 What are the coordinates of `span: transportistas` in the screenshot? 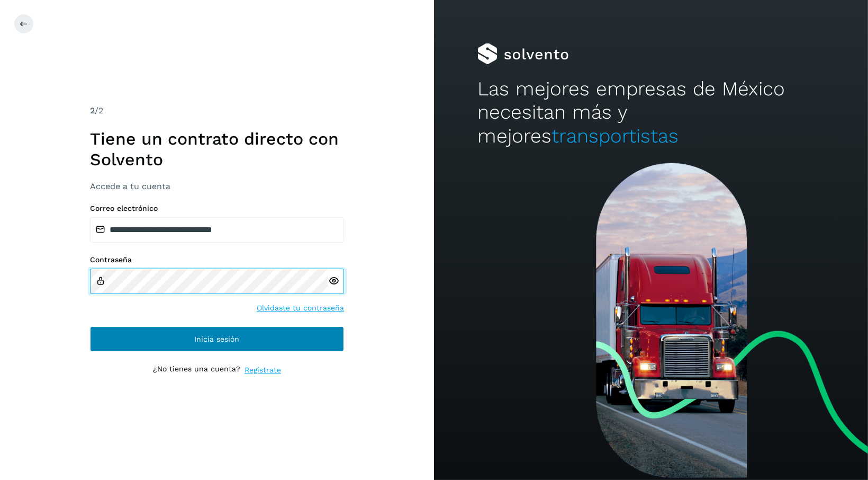 It's located at (615, 136).